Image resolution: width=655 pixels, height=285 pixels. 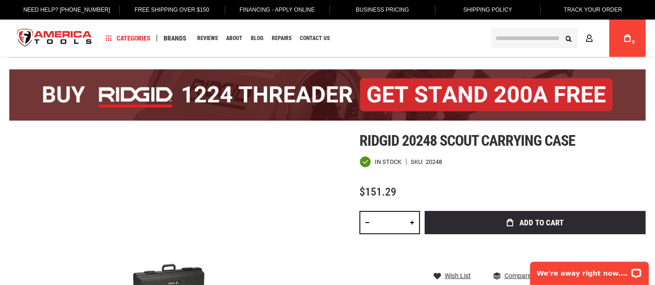 I want to click on a: Reviews, so click(x=207, y=38).